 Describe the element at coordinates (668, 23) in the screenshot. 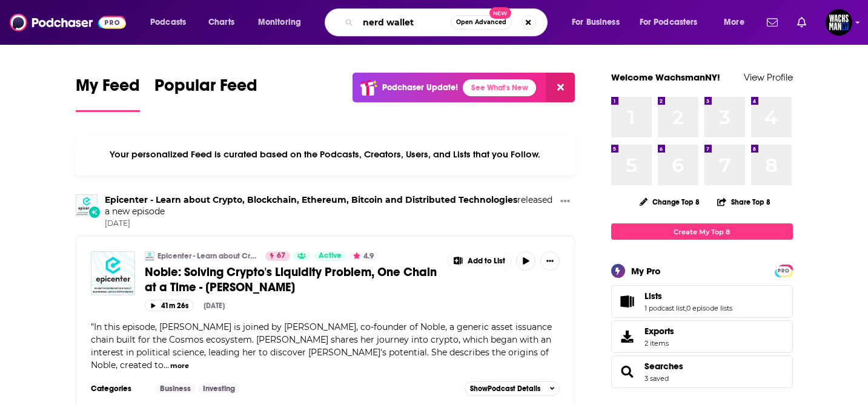

I see `span: For Podcasters` at that location.